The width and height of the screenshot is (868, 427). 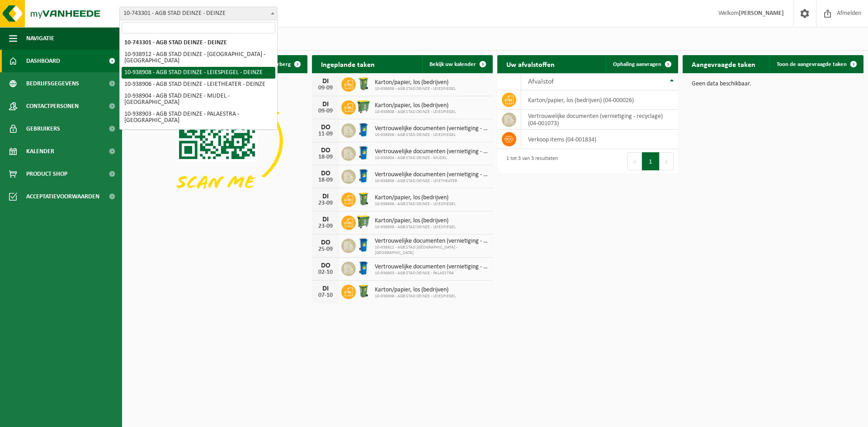 I want to click on a: Ophaling aanvragen, so click(x=642, y=64).